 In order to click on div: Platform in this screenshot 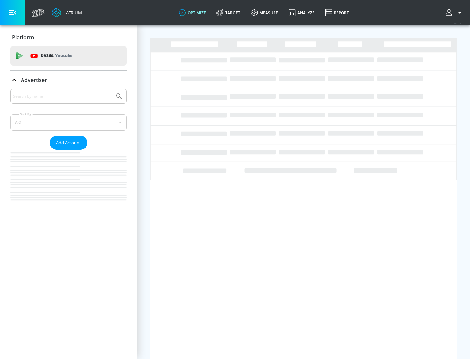, I will do `click(69, 37)`.